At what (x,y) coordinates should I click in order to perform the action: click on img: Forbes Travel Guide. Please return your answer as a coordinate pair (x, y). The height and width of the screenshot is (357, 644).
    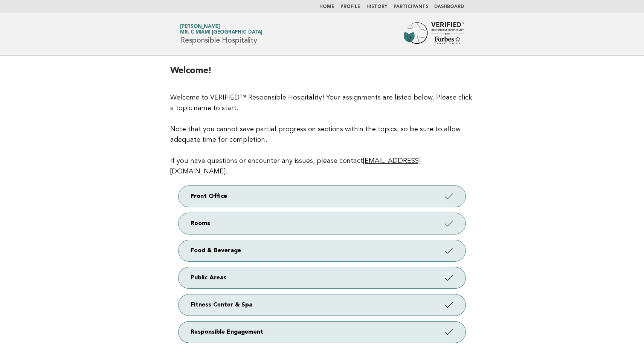
    Looking at the image, I should click on (434, 34).